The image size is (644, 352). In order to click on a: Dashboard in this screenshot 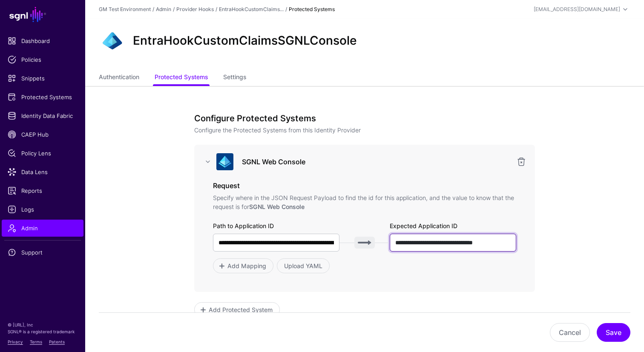, I will do `click(42, 41)`.